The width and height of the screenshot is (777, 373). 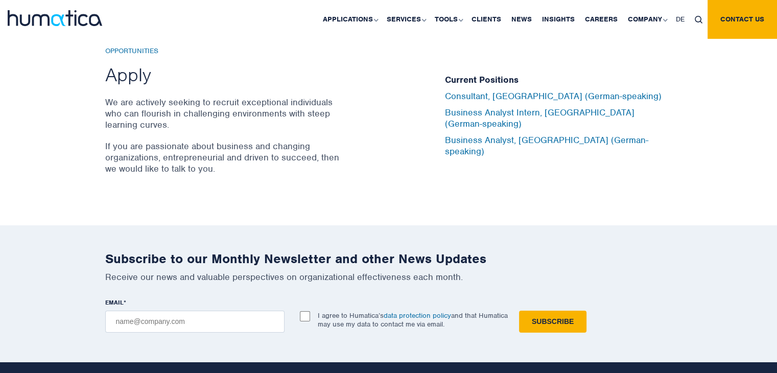 I want to click on span: EMAIL, so click(x=114, y=302).